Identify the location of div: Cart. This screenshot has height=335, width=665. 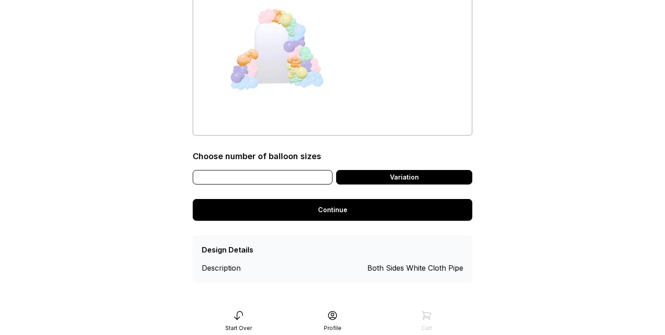
(427, 328).